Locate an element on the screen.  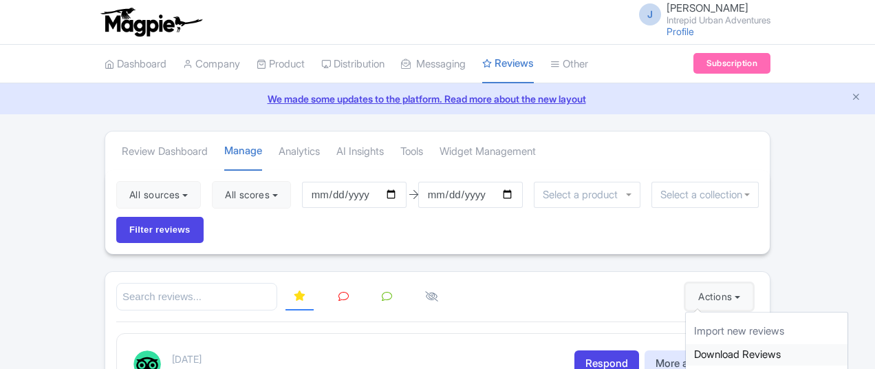
img: logo-ab69f6fb50320c5b225c76a69d11143b.png is located at coordinates (151, 22).